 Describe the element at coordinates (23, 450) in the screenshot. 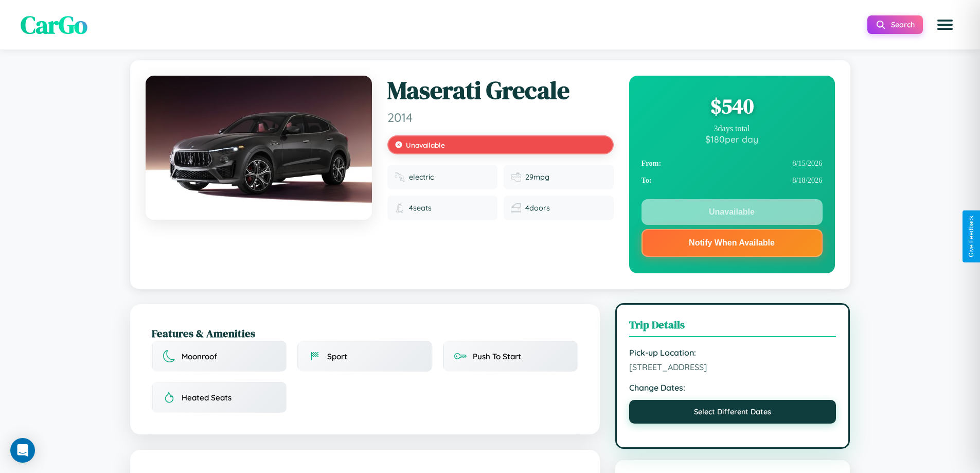

I see `div: Open Intercom Messenger` at that location.